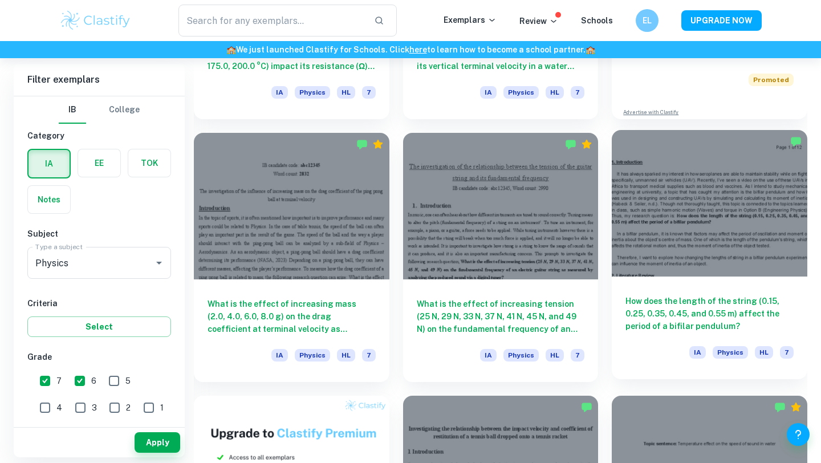 This screenshot has width=821, height=463. Describe the element at coordinates (411, 50) in the screenshot. I see `h6: We just launched Clastify for Schools. Click to learn how to become a school partner.` at that location.